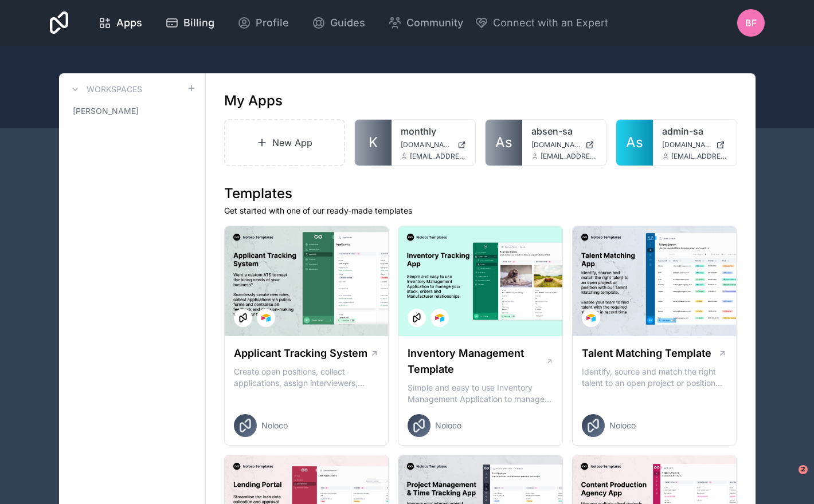  I want to click on span: Profile, so click(272, 23).